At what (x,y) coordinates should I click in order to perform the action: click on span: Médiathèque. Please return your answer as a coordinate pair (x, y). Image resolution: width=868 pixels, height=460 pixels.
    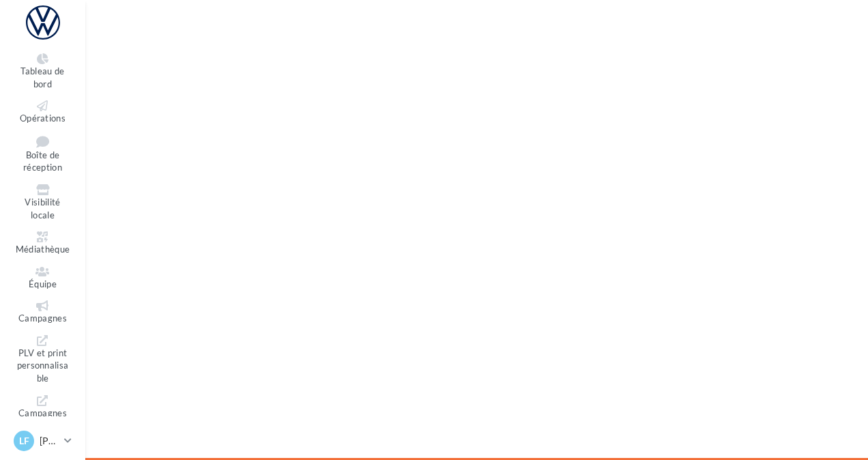
    Looking at the image, I should click on (43, 249).